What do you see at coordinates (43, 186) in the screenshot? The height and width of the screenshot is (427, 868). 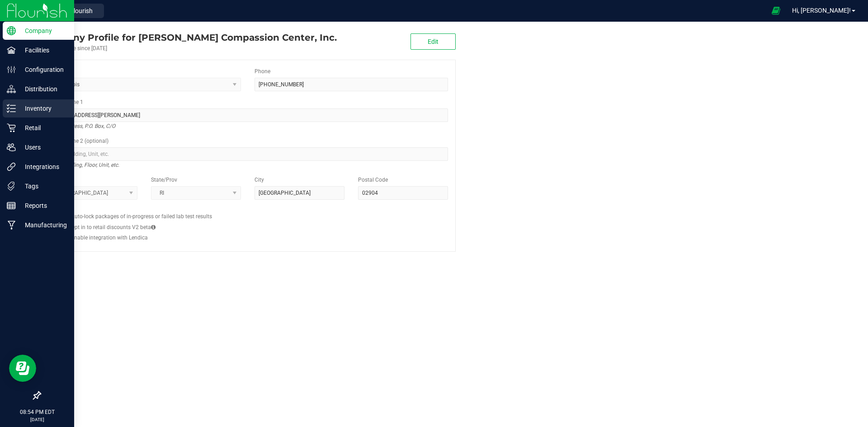 I see `p: Tags` at bounding box center [43, 186].